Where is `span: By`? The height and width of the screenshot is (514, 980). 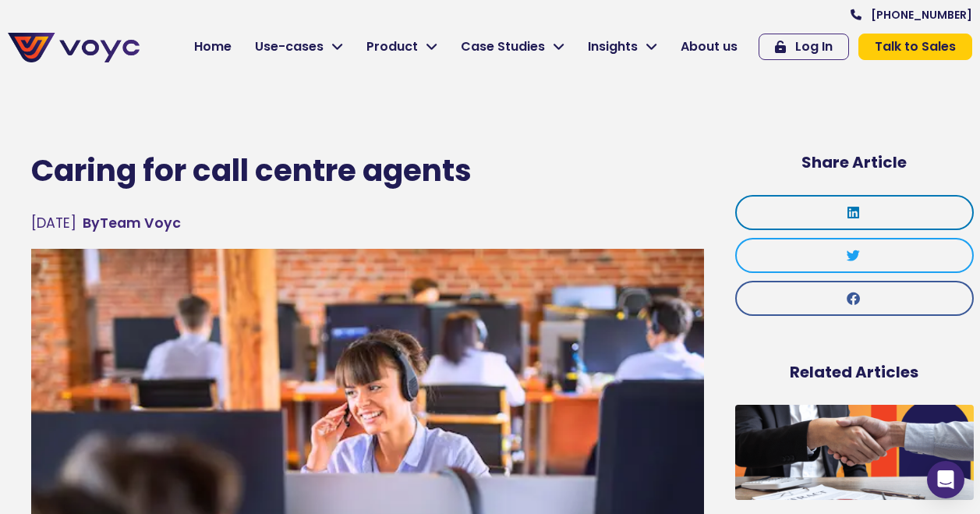 span: By is located at coordinates (91, 223).